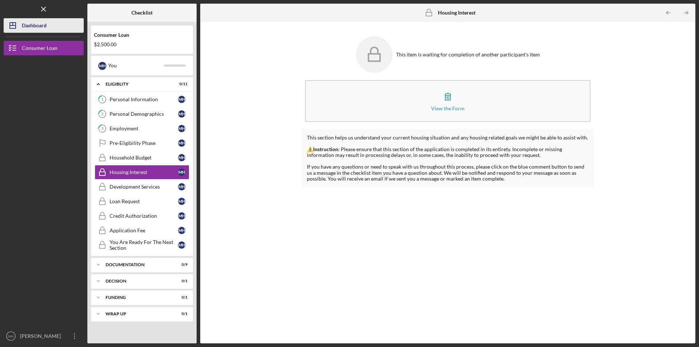 Image resolution: width=699 pixels, height=347 pixels. I want to click on div: $2,500.00, so click(142, 44).